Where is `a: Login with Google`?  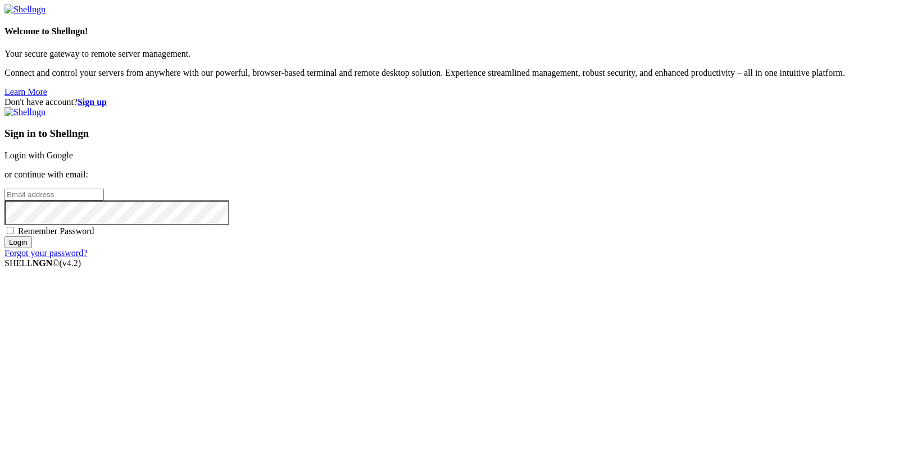 a: Login with Google is located at coordinates (39, 155).